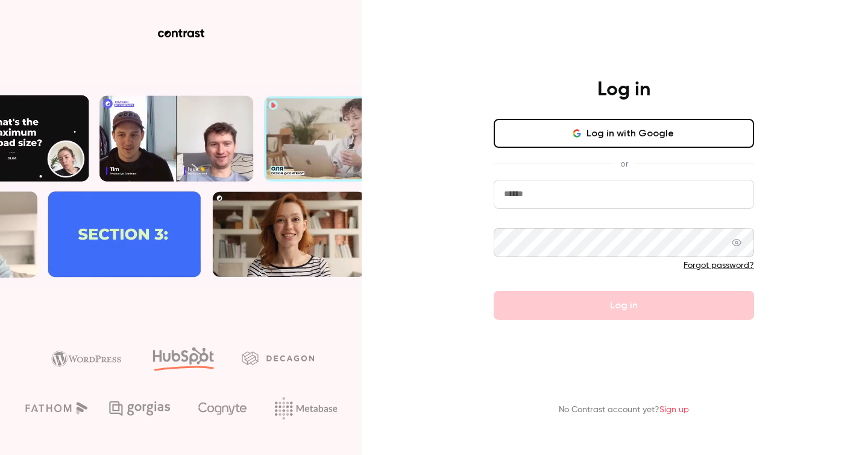 The height and width of the screenshot is (455, 868). Describe the element at coordinates (673, 410) in the screenshot. I see `a: Sign up` at that location.